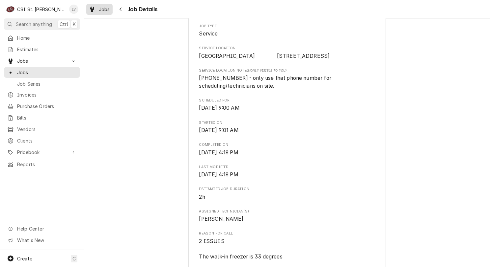  I want to click on span: Job Series, so click(47, 84).